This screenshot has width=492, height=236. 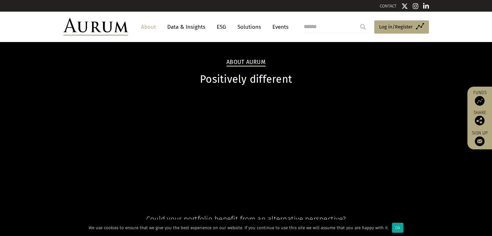 What do you see at coordinates (479, 121) in the screenshot?
I see `img: Share this post` at bounding box center [479, 121].